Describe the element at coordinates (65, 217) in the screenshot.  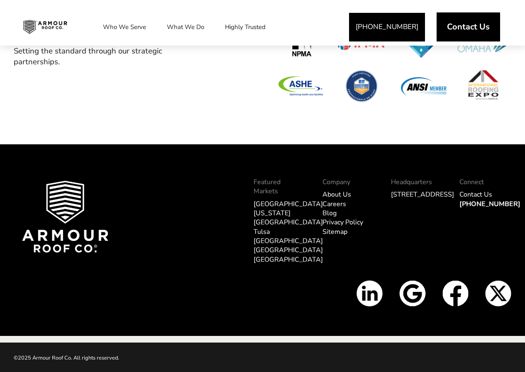
I see `img: Armour Roof Co Footer Logo 2025` at that location.